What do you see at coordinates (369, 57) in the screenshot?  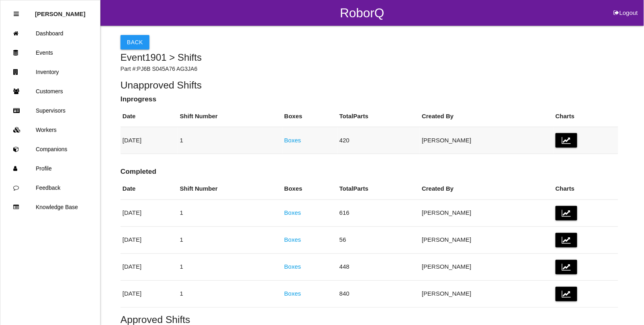 I see `h4: Event 1901 > Shifts` at bounding box center [369, 57].